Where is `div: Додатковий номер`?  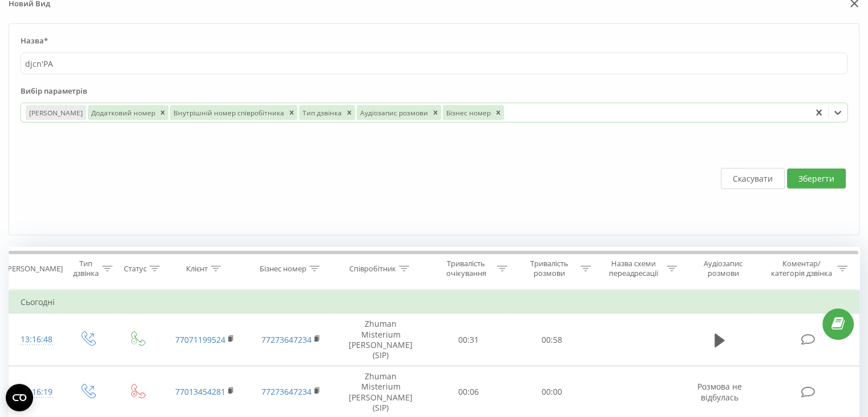 div: Додатковий номер is located at coordinates (122, 112).